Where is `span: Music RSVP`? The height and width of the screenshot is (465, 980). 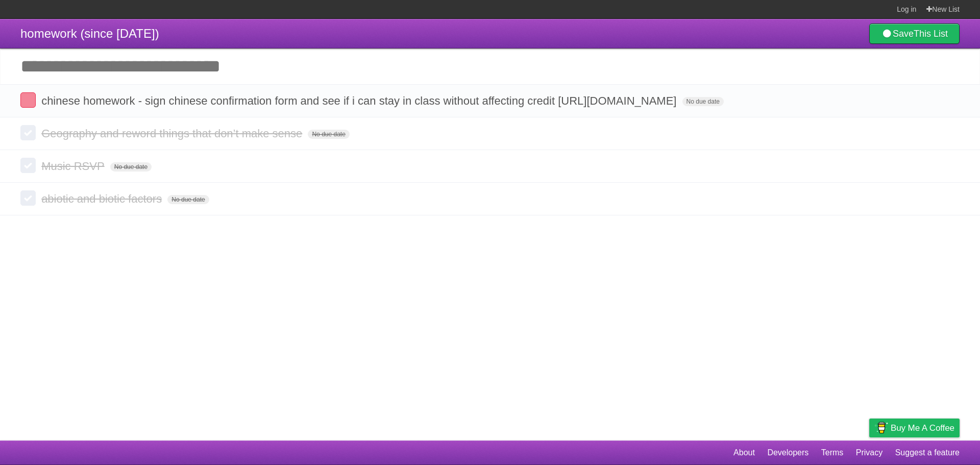 span: Music RSVP is located at coordinates (74, 166).